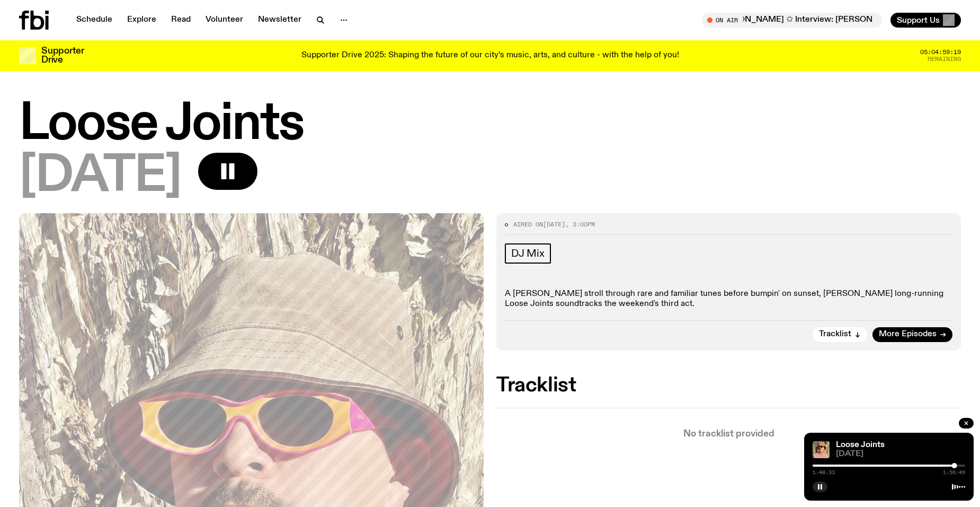 This screenshot has height=507, width=980. I want to click on a: More Episodes, so click(912, 335).